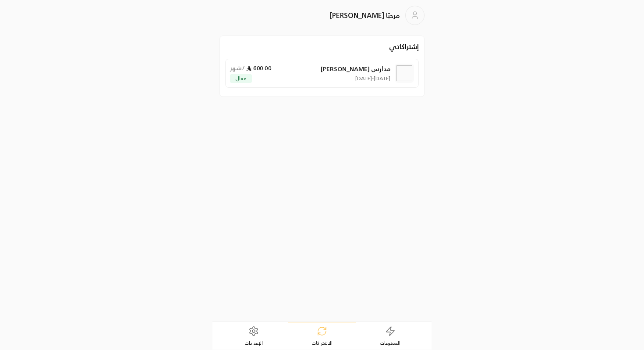 Image resolution: width=644 pixels, height=350 pixels. What do you see at coordinates (254, 343) in the screenshot?
I see `span: الإعدادات` at bounding box center [254, 343].